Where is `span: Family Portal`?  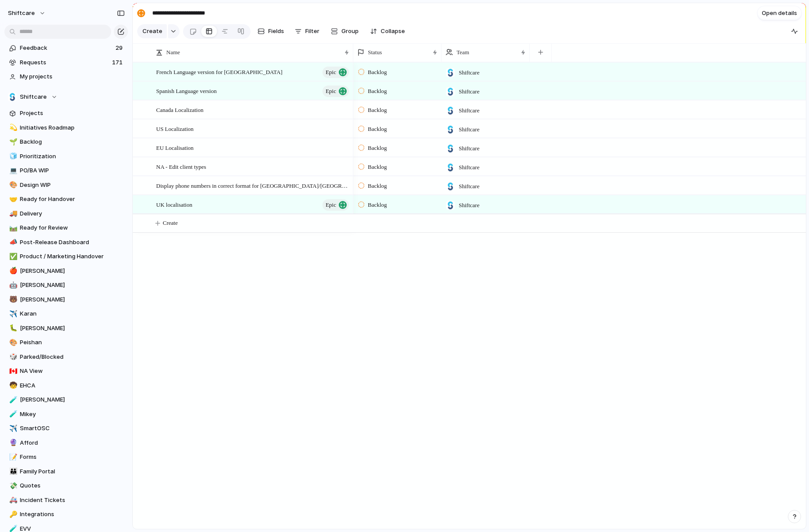
span: Family Portal is located at coordinates (72, 472).